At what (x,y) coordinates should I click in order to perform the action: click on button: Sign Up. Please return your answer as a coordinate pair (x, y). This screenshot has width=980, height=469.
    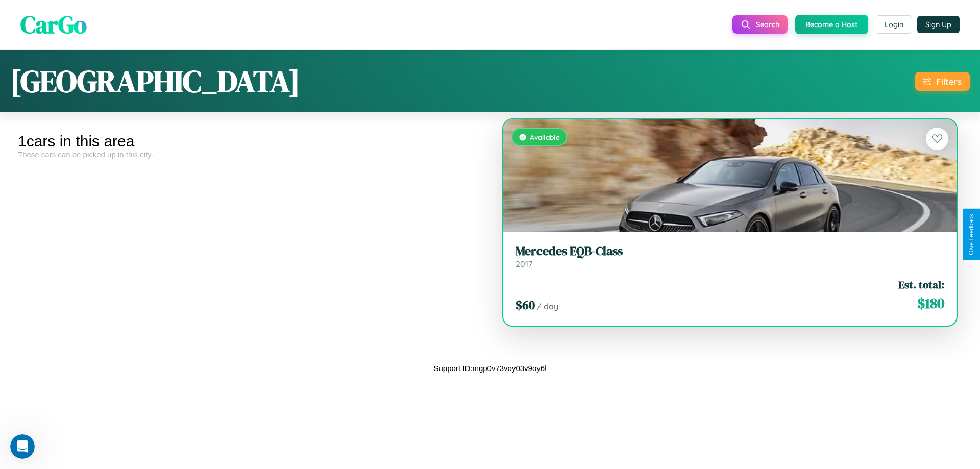
    Looking at the image, I should click on (938, 25).